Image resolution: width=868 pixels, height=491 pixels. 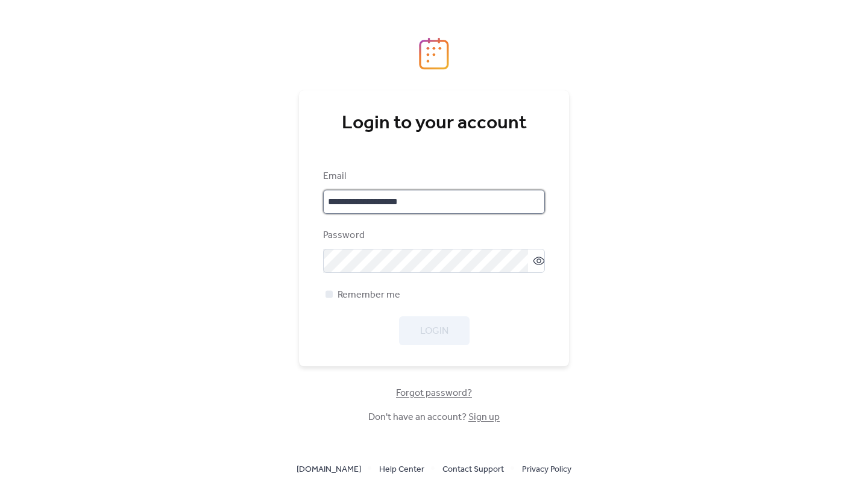 What do you see at coordinates (547, 469) in the screenshot?
I see `a: Privacy Policy` at bounding box center [547, 469].